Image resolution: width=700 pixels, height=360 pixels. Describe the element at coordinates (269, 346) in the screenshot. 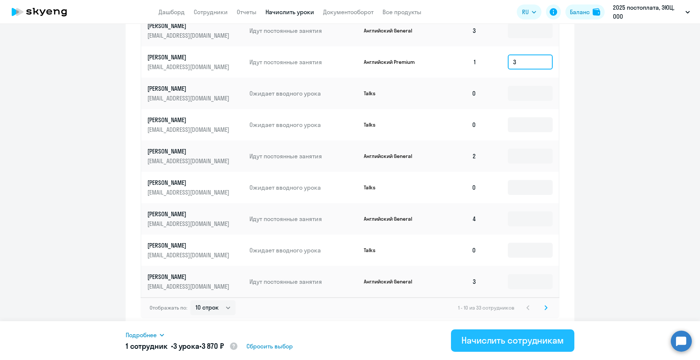

I see `span: Сбросить выбор` at that location.